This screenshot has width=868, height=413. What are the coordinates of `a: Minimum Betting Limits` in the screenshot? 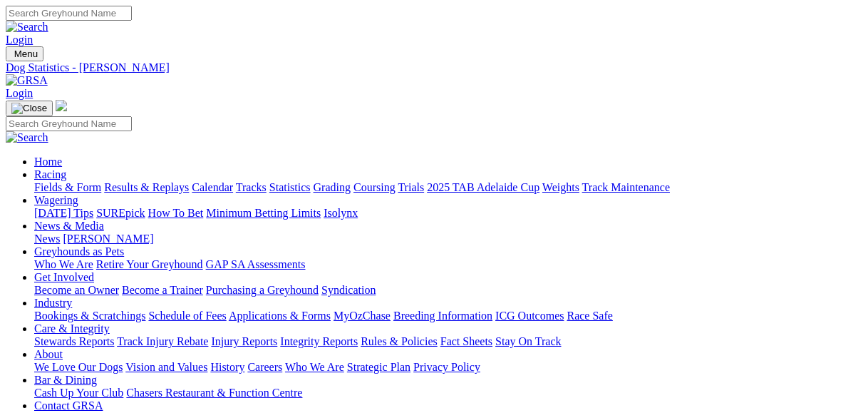 It's located at (263, 212).